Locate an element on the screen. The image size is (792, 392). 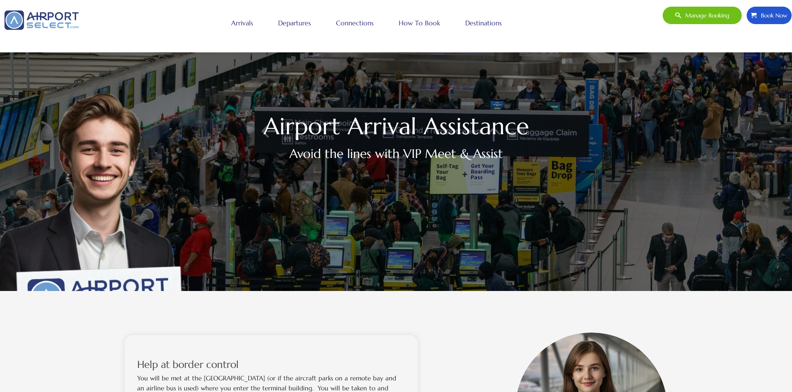
a: Connections is located at coordinates (355, 23).